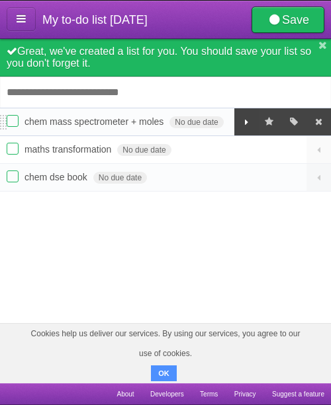 The width and height of the screenshot is (331, 405). Describe the element at coordinates (58, 177) in the screenshot. I see `span: chem dse book` at that location.